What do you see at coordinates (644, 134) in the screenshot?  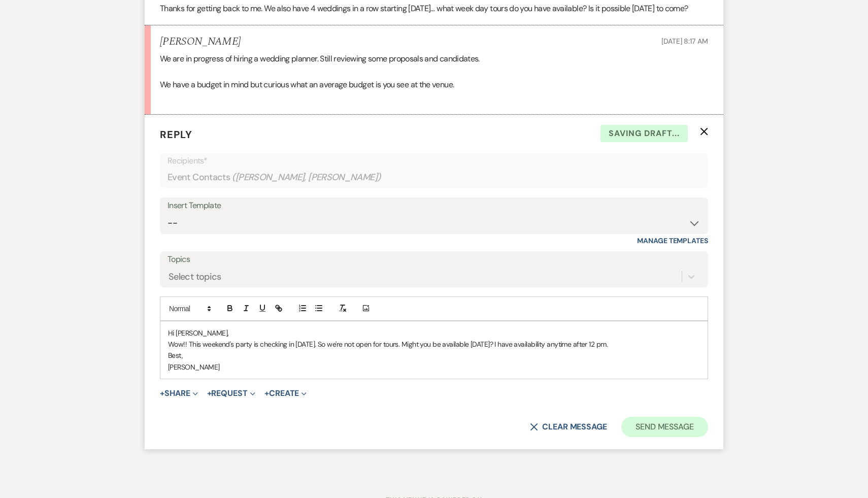 I see `span: Saving draft...` at bounding box center [644, 134].